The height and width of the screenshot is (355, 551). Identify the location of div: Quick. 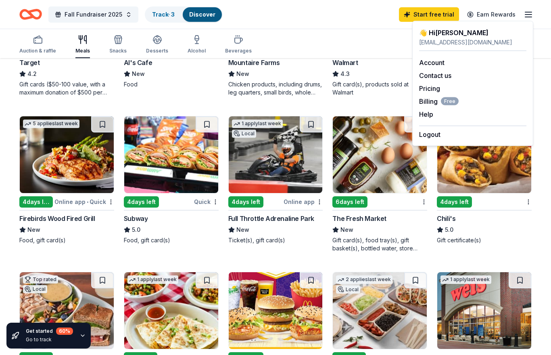
(206, 201).